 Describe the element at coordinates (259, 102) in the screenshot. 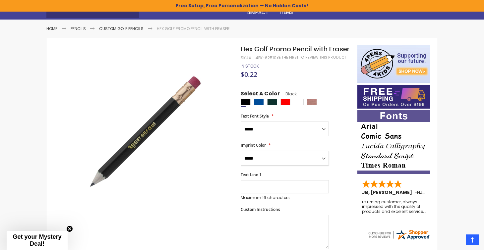

I see `div: Dark Blue` at that location.